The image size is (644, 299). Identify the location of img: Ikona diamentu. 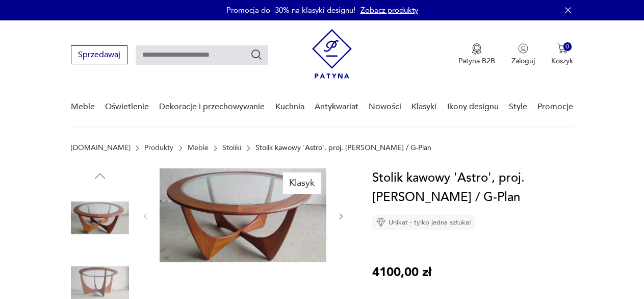
(381, 222).